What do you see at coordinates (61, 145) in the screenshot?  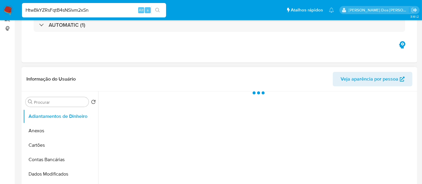 I see `button: Cartões` at bounding box center [61, 145].